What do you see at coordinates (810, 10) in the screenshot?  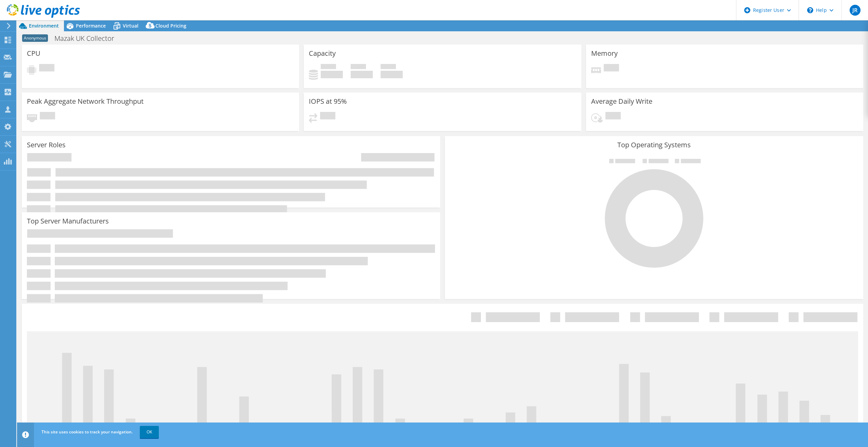 I see `svg: \n` at bounding box center [810, 10].